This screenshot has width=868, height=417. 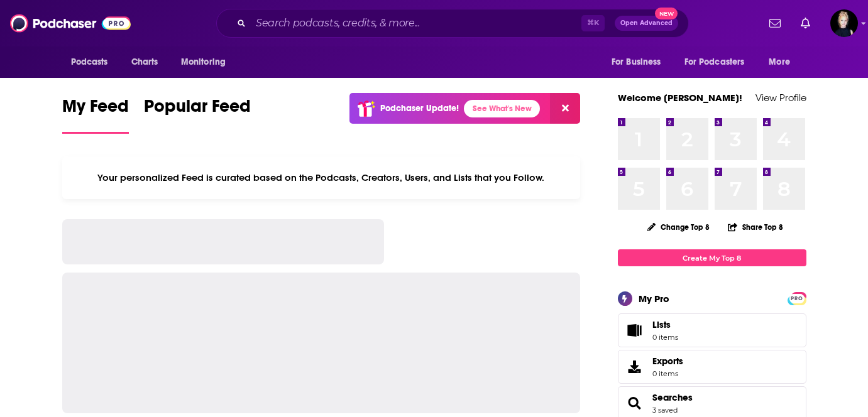 I want to click on span: Searches, so click(x=672, y=398).